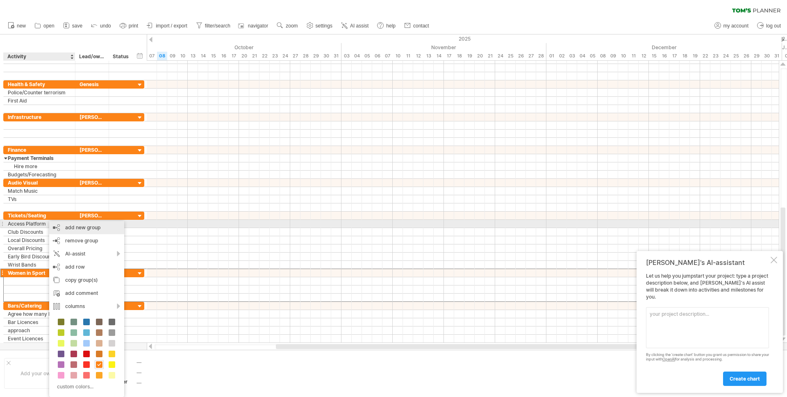 The height and width of the screenshot is (397, 787). Describe the element at coordinates (469, 56) in the screenshot. I see `div: Wednesday, 19 November 2025` at that location.